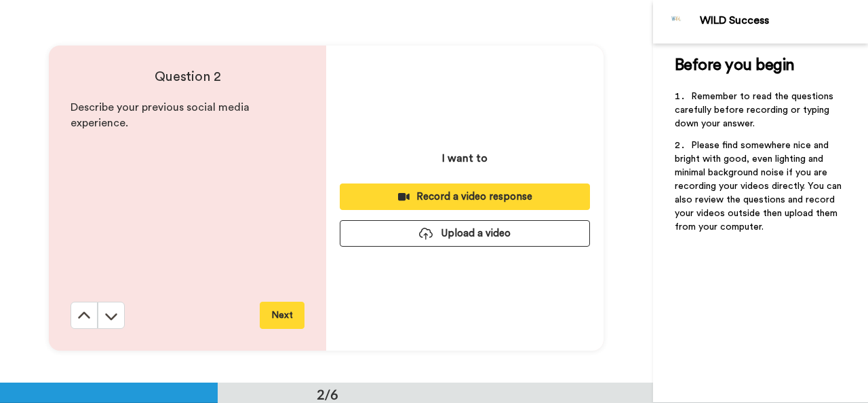 The image size is (868, 403). Describe the element at coordinates (282, 315) in the screenshot. I see `button: Next` at that location.